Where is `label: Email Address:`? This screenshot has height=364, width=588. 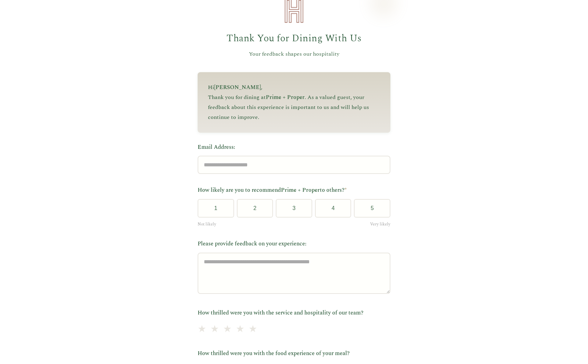 label: Email Address: is located at coordinates (294, 148).